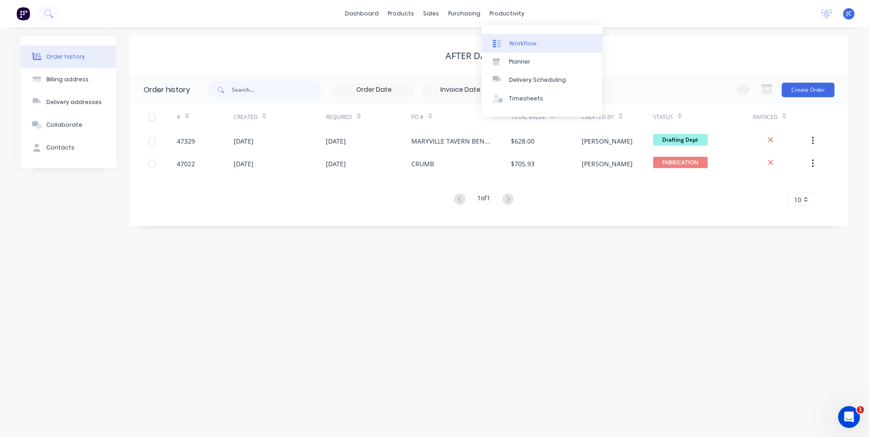 The image size is (869, 437). I want to click on input: Search..., so click(277, 90).